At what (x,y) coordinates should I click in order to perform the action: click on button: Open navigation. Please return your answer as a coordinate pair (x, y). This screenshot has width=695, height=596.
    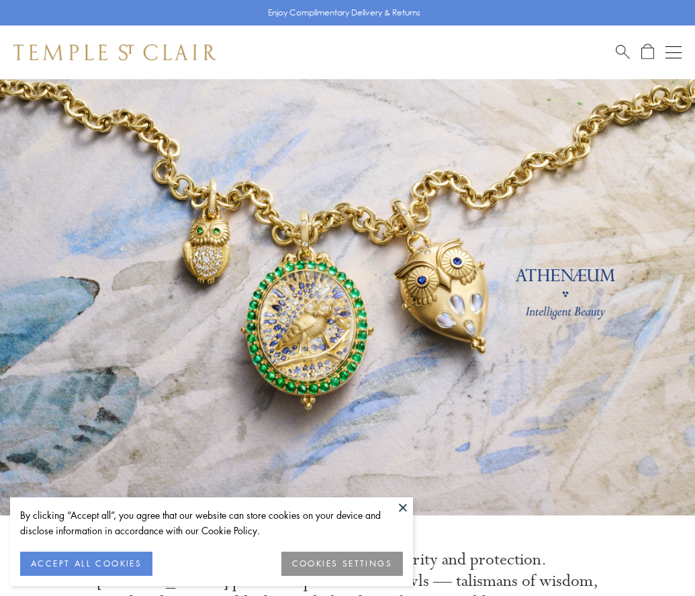
    Looking at the image, I should click on (673, 52).